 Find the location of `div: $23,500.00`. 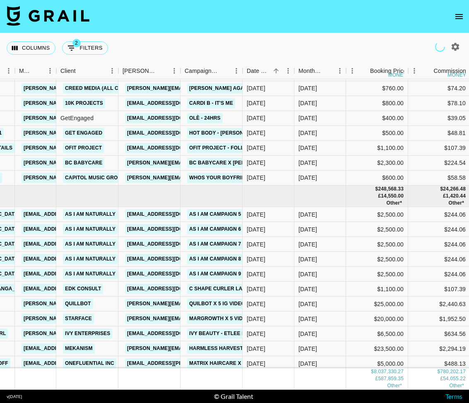

div: $23,500.00 is located at coordinates (377, 348).